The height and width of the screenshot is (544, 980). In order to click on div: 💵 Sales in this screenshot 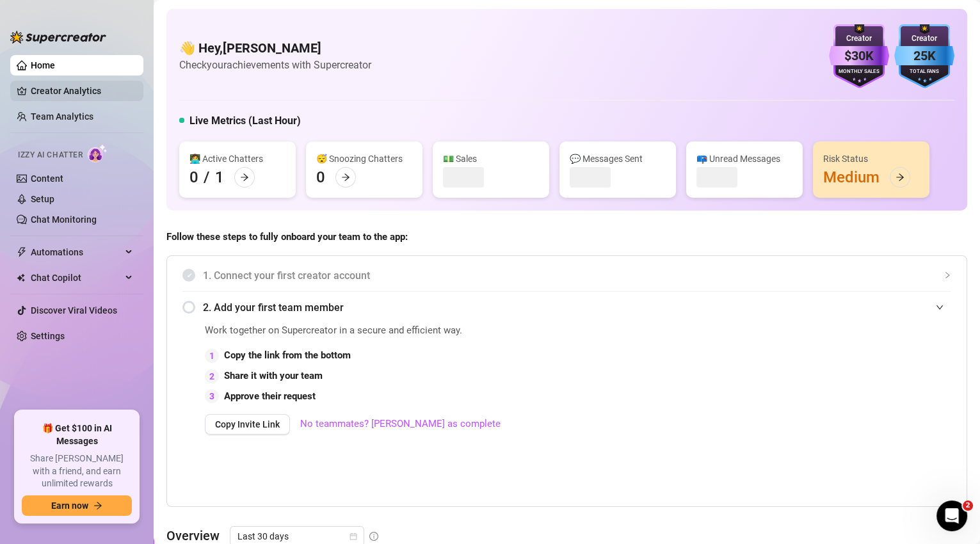, I will do `click(491, 159)`.